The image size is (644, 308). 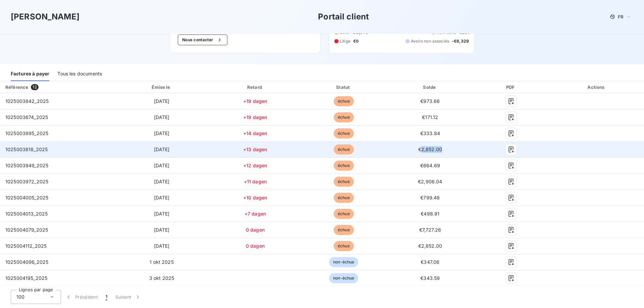 What do you see at coordinates (26, 214) in the screenshot?
I see `span: 1025004013_2025` at bounding box center [26, 214].